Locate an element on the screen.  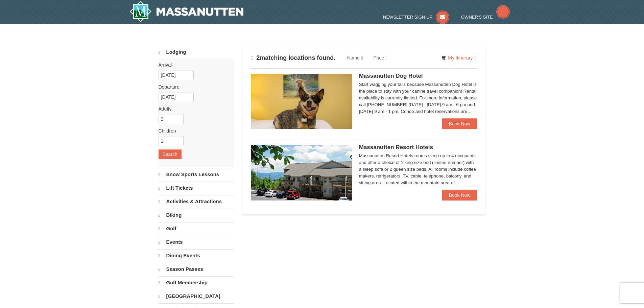
img: Massanutten Resort Logo is located at coordinates (187, 11).